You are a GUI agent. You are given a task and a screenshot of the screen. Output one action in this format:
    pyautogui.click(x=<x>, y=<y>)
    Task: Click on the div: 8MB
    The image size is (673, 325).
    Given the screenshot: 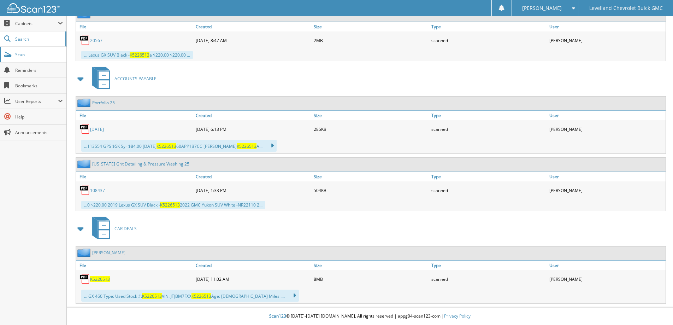 What is the action you would take?
    pyautogui.click(x=371, y=279)
    